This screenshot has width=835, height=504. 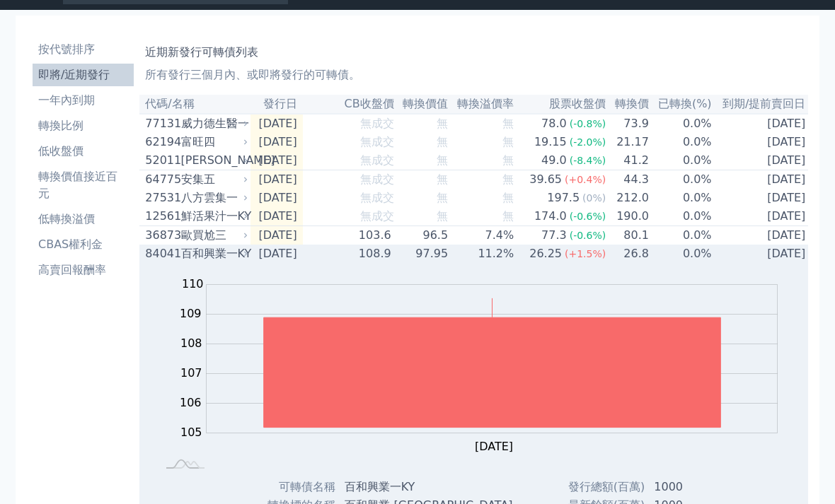 I want to click on a: 按代號排序, so click(x=83, y=49).